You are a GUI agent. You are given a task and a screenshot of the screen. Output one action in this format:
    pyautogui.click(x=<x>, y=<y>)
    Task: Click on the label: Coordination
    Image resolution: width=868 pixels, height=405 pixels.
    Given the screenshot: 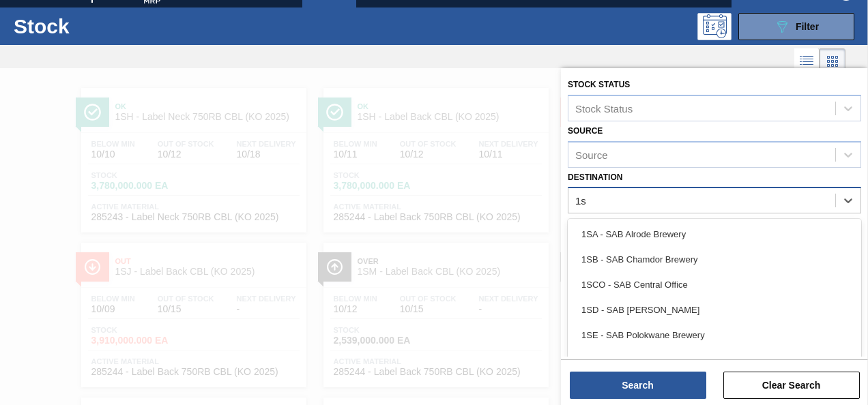 What is the action you would take?
    pyautogui.click(x=599, y=223)
    